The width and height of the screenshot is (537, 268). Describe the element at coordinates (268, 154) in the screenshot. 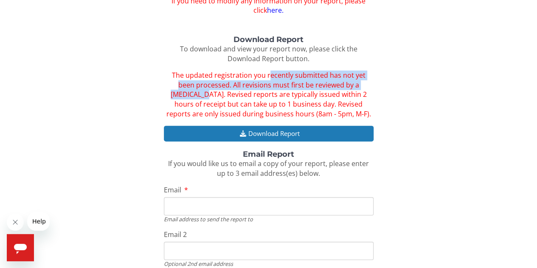

I see `strong: Email Report` at that location.